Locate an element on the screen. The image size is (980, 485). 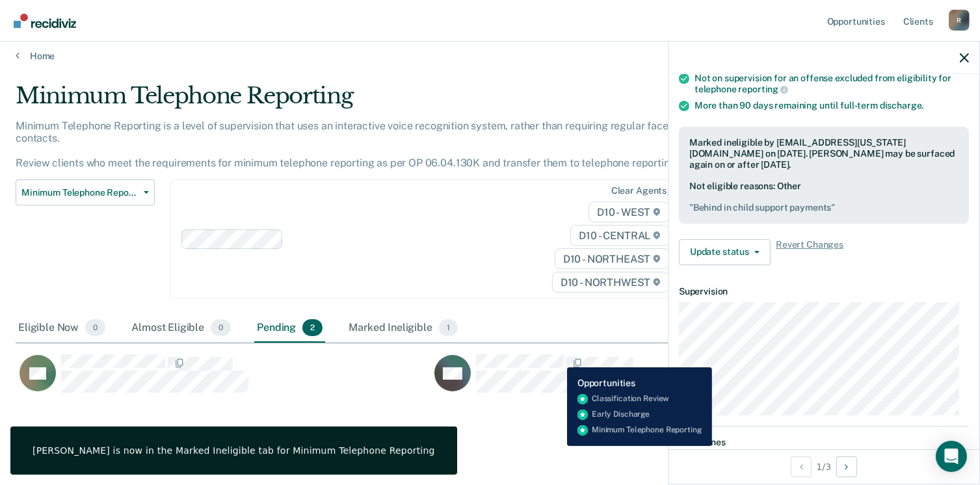
dt: Milestones is located at coordinates (824, 442).